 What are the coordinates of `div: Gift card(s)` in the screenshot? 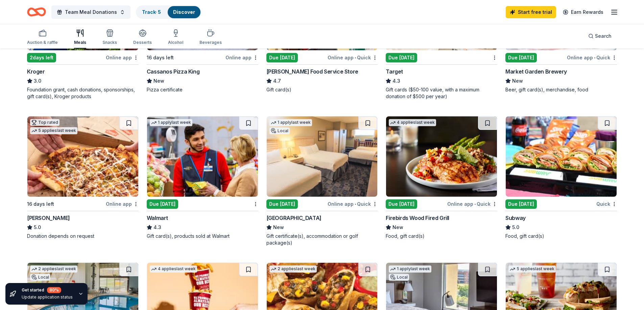 It's located at (322, 90).